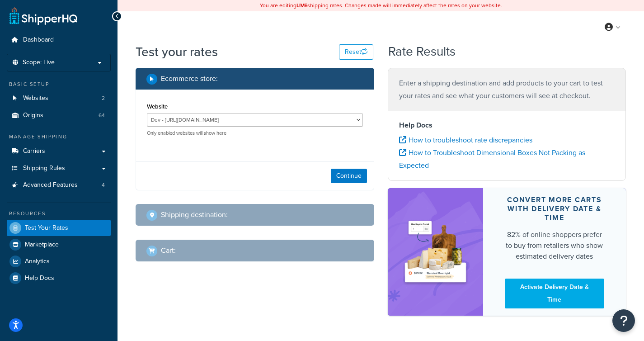  What do you see at coordinates (349, 176) in the screenshot?
I see `button: Continue` at bounding box center [349, 176].